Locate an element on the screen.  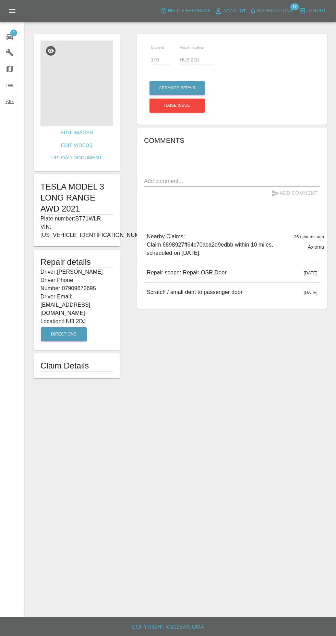
a: Edit Videos is located at coordinates (77, 145).